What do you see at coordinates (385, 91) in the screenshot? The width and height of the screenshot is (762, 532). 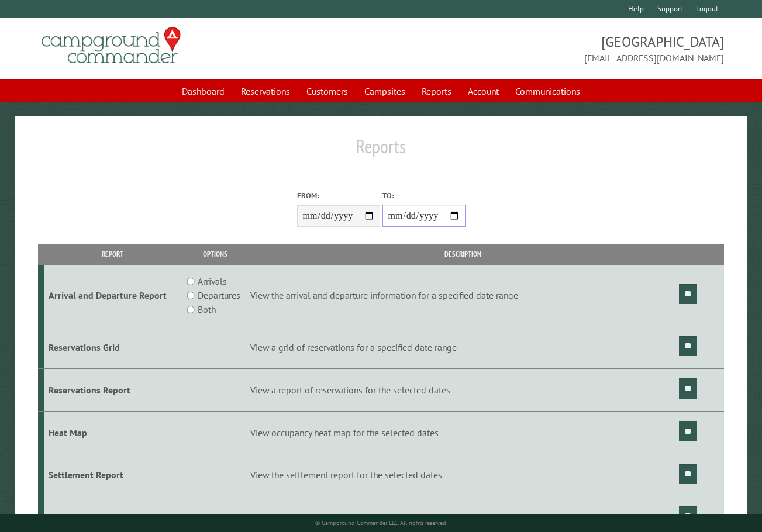 I see `a: Campsites` at bounding box center [385, 91].